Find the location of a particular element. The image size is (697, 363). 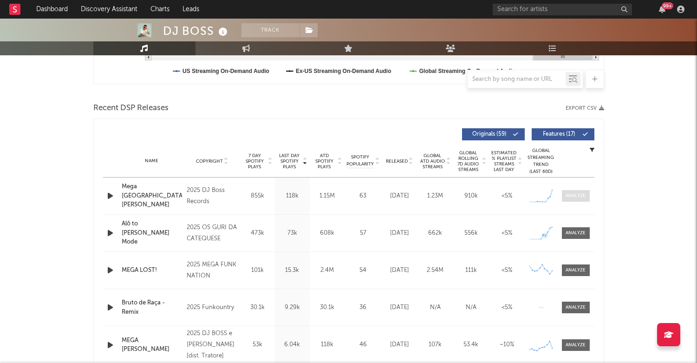

div: 2025 DJ Boss Records is located at coordinates (212, 196).